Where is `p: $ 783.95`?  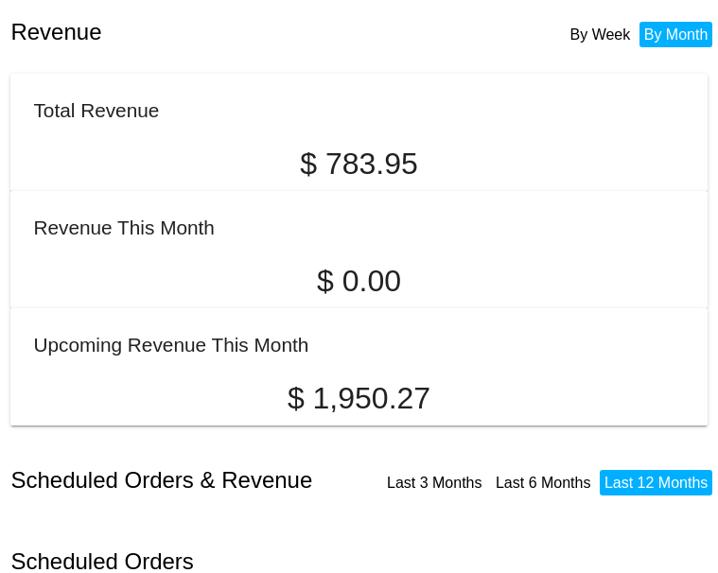 p: $ 783.95 is located at coordinates (358, 164).